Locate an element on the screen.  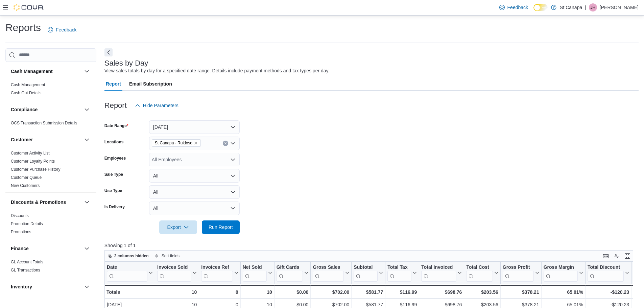
button: Date is located at coordinates (130, 273).